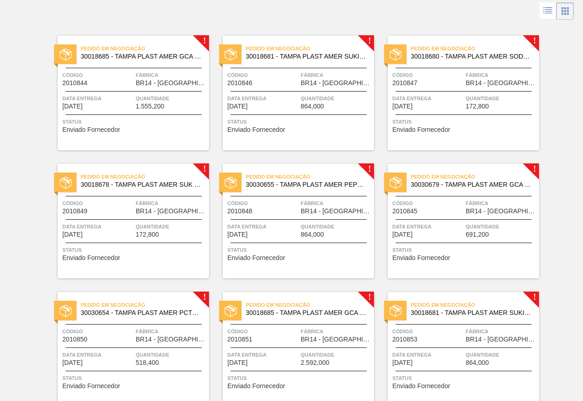  Describe the element at coordinates (315, 363) in the screenshot. I see `span: 2.592,000` at that location.